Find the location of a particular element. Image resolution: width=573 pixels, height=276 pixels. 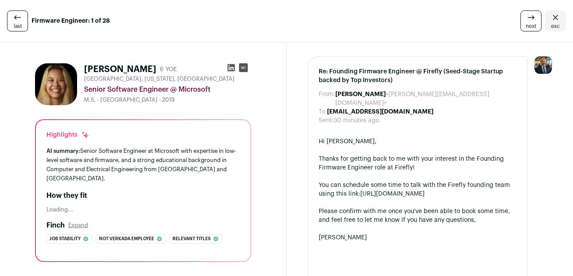

span: Job stability is located at coordinates (65, 239).